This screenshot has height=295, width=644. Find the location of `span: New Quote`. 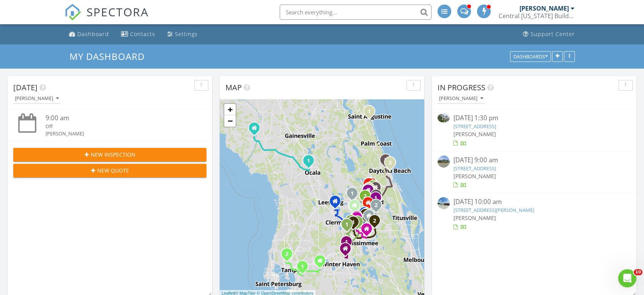

span: New Quote is located at coordinates (113, 170).